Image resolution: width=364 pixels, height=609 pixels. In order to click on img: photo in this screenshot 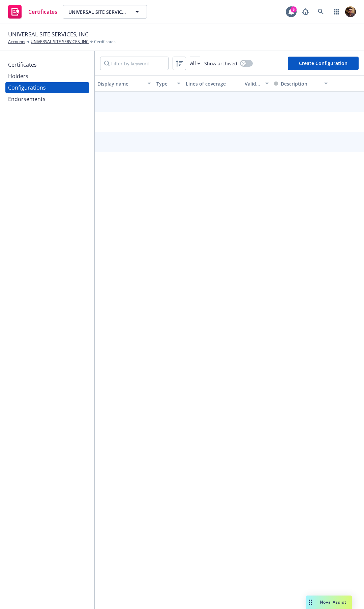, I will do `click(351, 12)`.